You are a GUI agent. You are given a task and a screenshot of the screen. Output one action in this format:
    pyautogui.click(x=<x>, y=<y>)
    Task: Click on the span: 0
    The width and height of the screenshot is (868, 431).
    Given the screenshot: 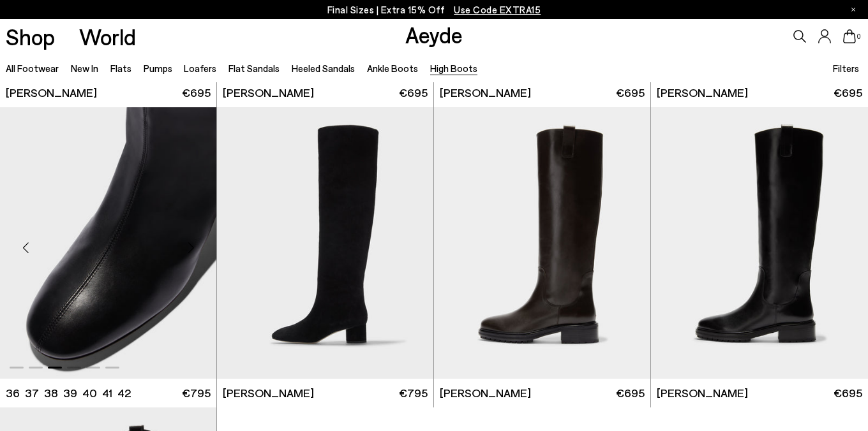 What is the action you would take?
    pyautogui.click(x=859, y=37)
    